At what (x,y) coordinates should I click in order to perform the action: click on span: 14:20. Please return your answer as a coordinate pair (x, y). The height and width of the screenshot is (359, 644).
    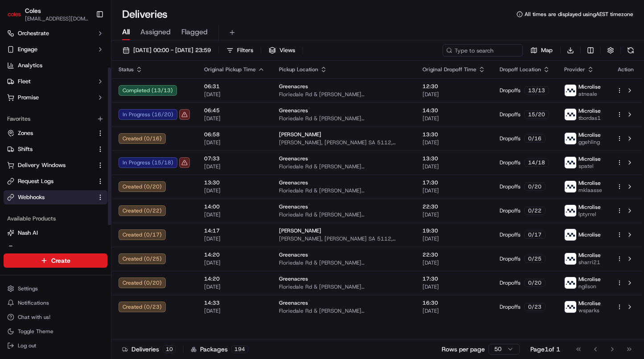
    Looking at the image, I should click on (234, 255).